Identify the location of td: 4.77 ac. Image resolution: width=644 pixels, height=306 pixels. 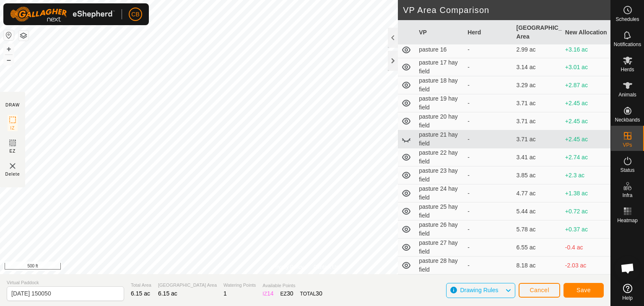
(537, 193).